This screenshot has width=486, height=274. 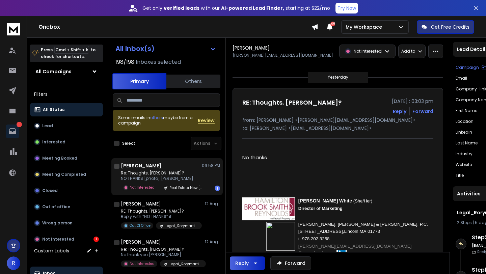 I want to click on button: Not Interested1, so click(x=66, y=239).